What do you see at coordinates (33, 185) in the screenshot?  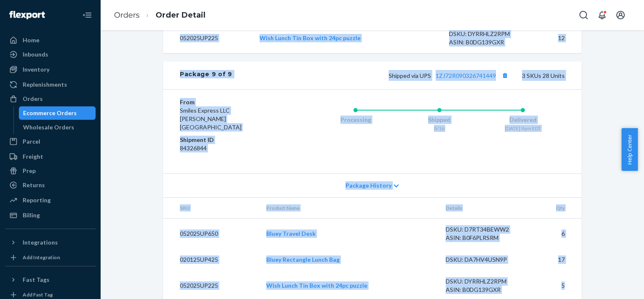 I see `div: Returns` at bounding box center [33, 185].